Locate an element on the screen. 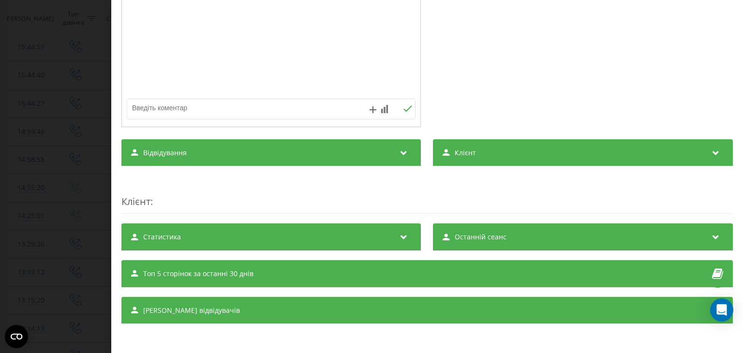 This screenshot has height=353, width=743. span: Статистика is located at coordinates (162, 237).